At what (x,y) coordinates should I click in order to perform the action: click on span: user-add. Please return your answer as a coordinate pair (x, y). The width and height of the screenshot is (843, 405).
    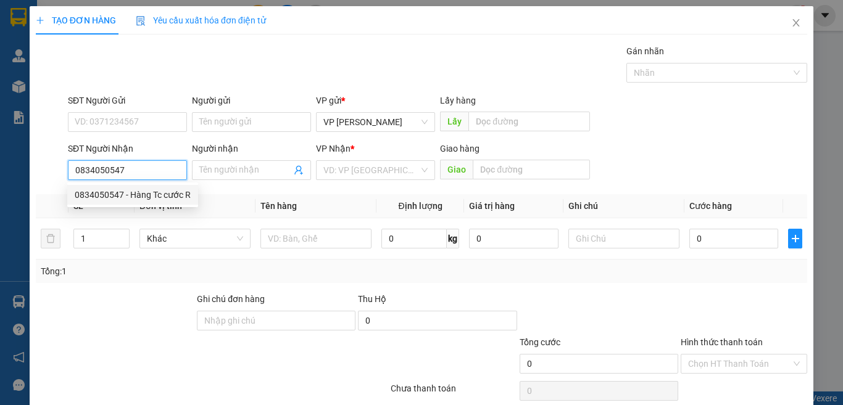
    Looking at the image, I should click on (299, 170).